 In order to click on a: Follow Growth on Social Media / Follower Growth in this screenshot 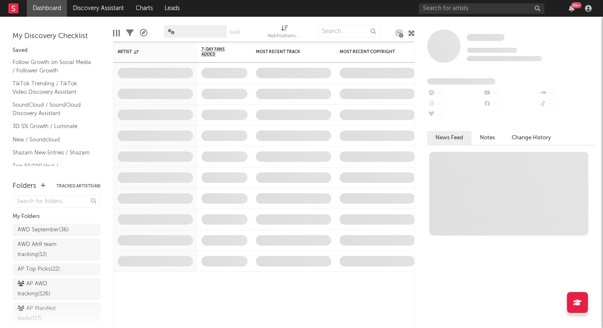, I will do `click(52, 66)`.